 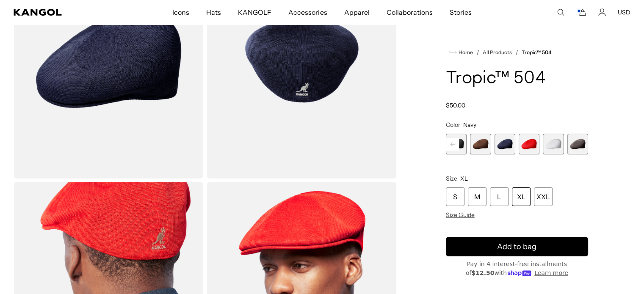 What do you see at coordinates (577, 144) in the screenshot?
I see `div: 9 of 9` at bounding box center [577, 144].